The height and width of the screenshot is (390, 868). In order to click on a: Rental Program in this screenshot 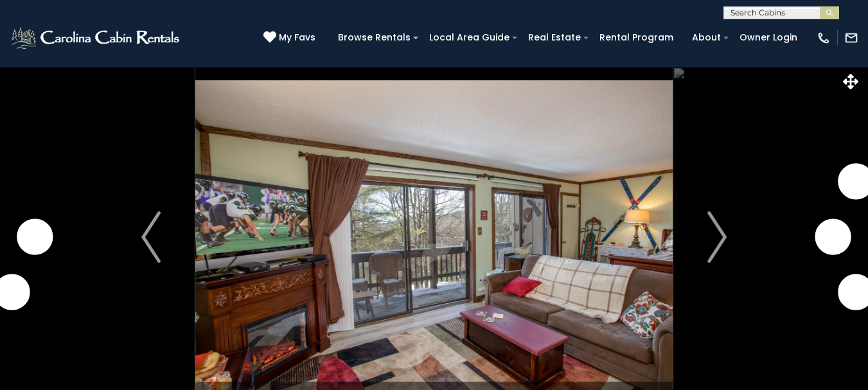, I will do `click(636, 37)`.